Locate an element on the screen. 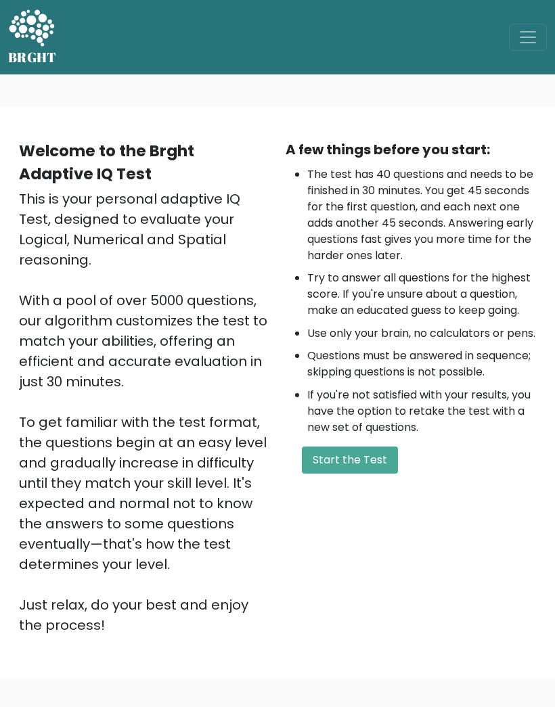 This screenshot has height=707, width=555. li: If you're not satisfied with your results, you have the option to retake the test with a new set ... is located at coordinates (421, 411).